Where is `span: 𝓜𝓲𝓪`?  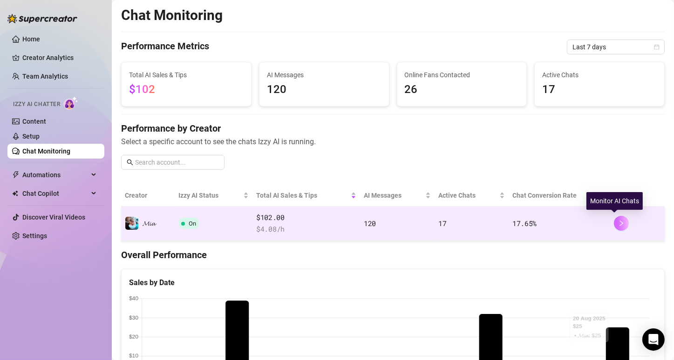
span: 𝓜𝓲𝓪 is located at coordinates (149, 224).